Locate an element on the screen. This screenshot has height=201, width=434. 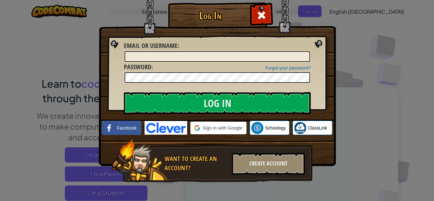
img: schoology.png is located at coordinates (257, 128).